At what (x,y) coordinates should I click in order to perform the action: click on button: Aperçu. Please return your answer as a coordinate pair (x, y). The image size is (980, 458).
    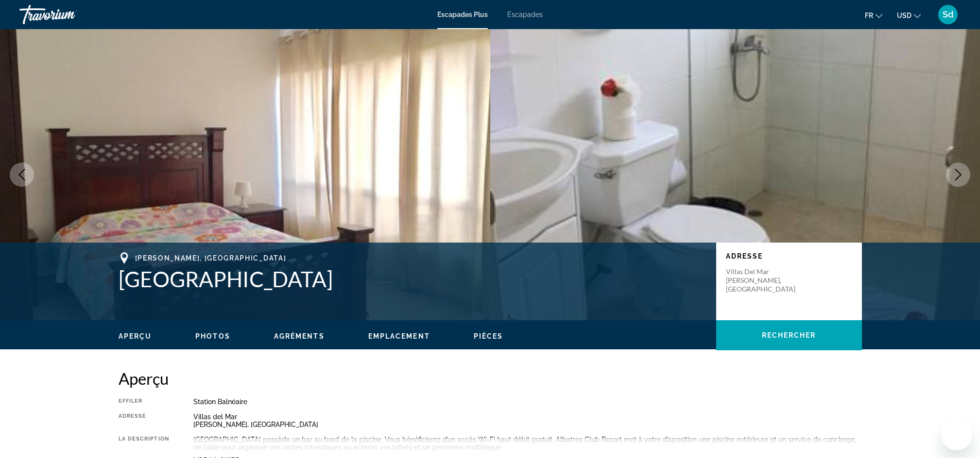
    Looking at the image, I should click on (135, 337).